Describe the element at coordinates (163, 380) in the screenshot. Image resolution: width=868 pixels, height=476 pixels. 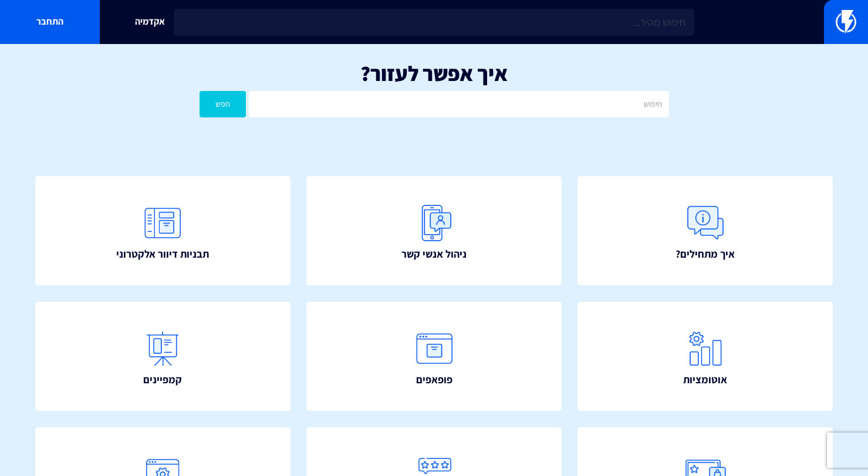
I see `span: קמפיינים` at that location.